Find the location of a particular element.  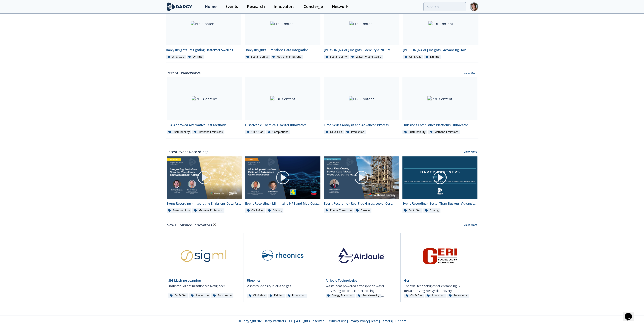

img: information.svg is located at coordinates (214, 225).